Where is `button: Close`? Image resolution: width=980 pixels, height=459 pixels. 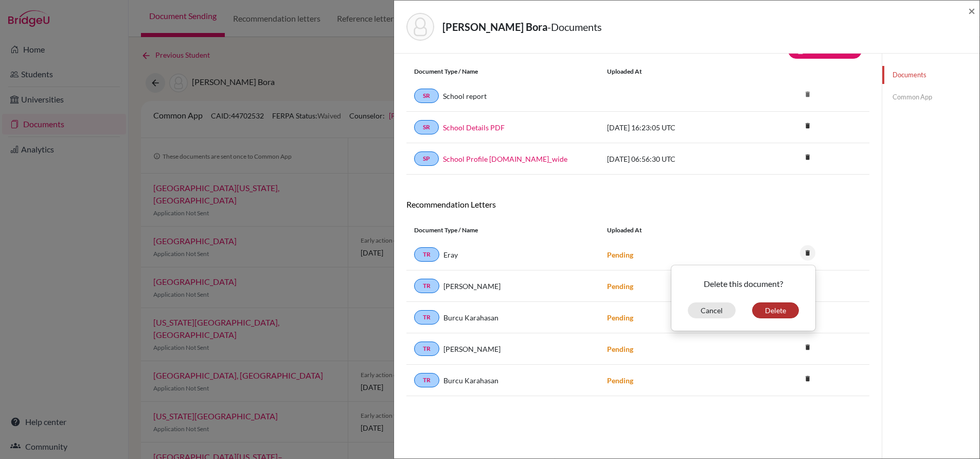
button: Close is located at coordinates (971, 11).